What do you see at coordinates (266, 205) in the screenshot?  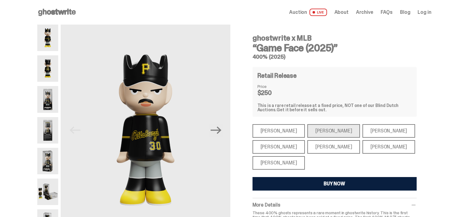 I see `span: More Details` at bounding box center [266, 205].